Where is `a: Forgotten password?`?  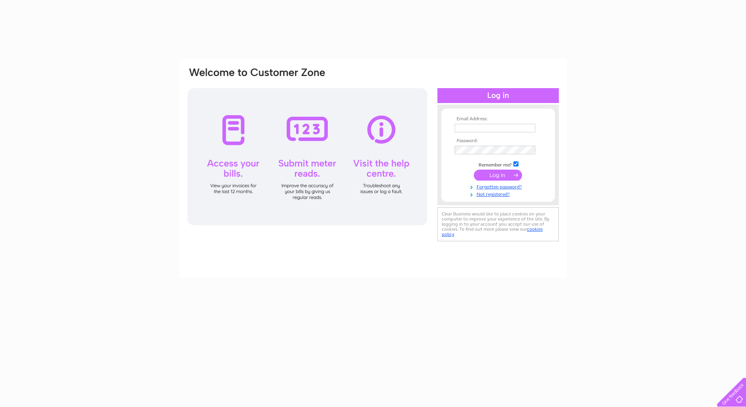 a: Forgotten password? is located at coordinates (499, 186).